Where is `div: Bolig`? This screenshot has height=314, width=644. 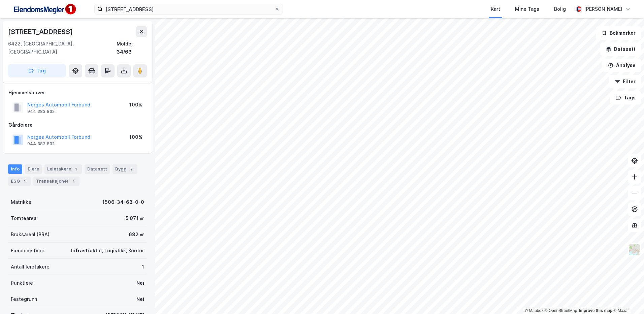 div: Bolig is located at coordinates (560, 9).